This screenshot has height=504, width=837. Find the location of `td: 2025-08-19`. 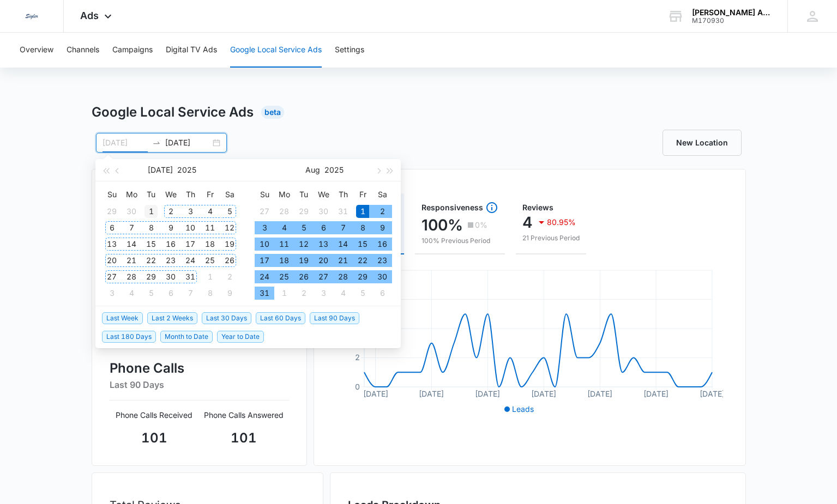

td: 2025-08-19 is located at coordinates (303, 260).